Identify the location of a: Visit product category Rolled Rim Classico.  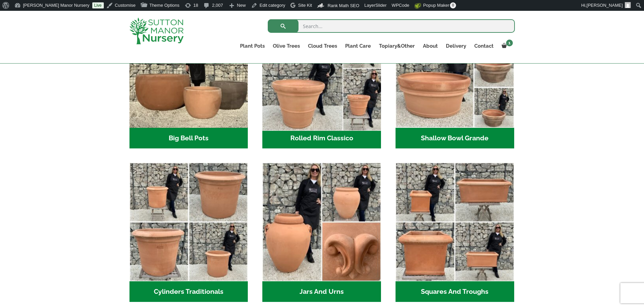
(321, 79).